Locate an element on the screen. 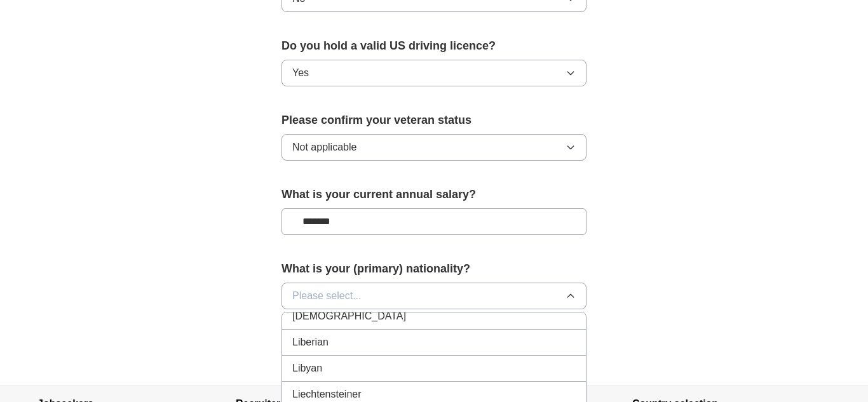 This screenshot has height=402, width=868. span: Libyan is located at coordinates (307, 369).